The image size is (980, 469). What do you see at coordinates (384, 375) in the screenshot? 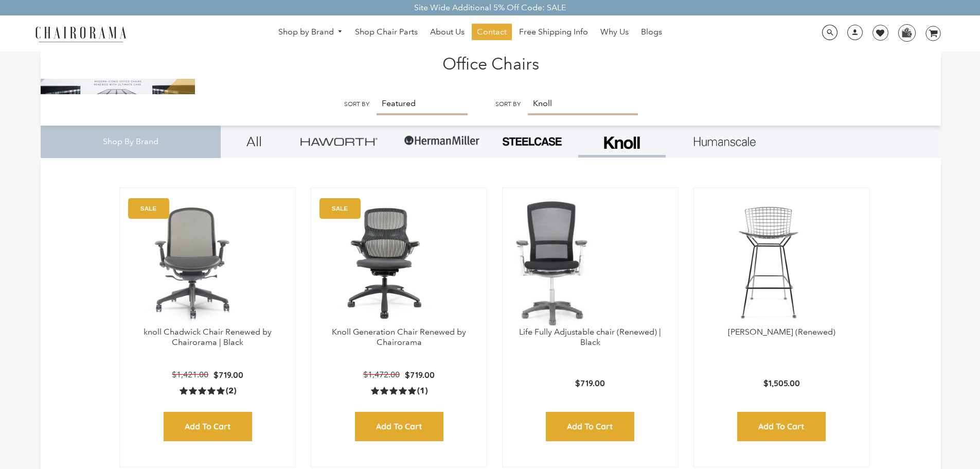
I see `p: $1,472.00` at bounding box center [384, 375].